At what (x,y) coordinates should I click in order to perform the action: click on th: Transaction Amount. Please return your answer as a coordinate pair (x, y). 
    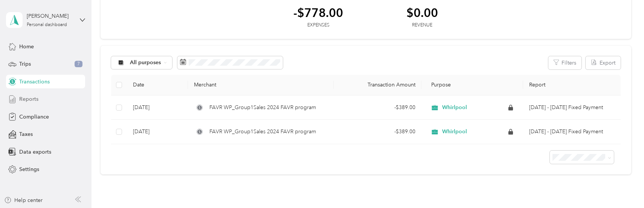
    Looking at the image, I should click on (378, 85).